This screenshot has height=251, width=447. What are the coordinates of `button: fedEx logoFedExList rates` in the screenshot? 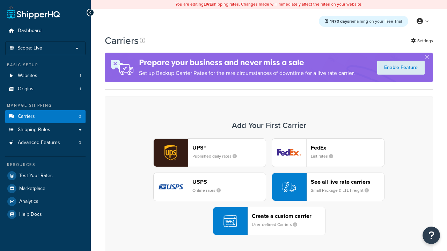 It's located at (328, 153).